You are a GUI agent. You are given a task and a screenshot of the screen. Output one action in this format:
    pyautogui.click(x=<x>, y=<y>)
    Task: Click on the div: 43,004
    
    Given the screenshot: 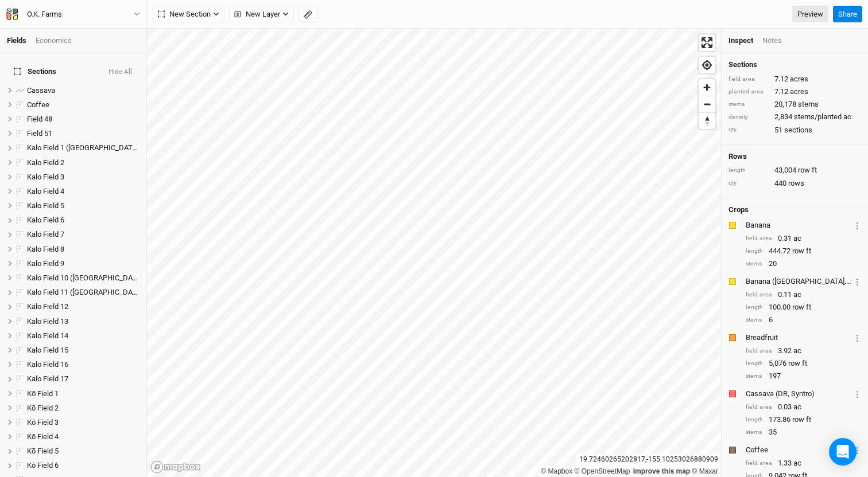 What is the action you would take?
    pyautogui.click(x=794, y=170)
    